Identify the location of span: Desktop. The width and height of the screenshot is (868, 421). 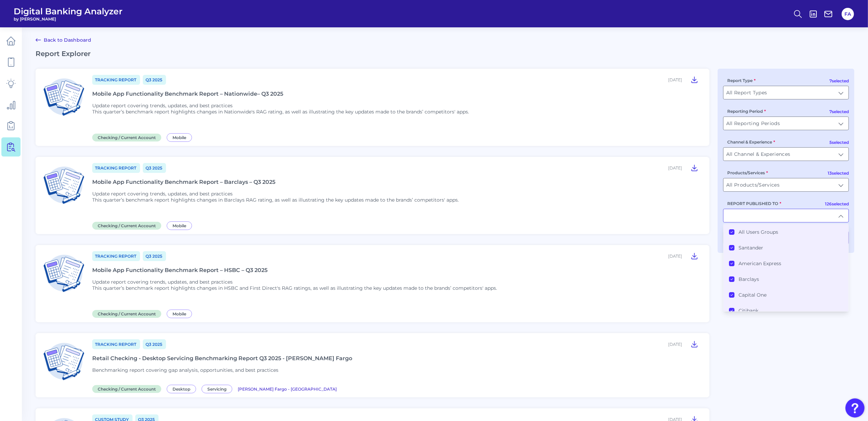
(181, 388).